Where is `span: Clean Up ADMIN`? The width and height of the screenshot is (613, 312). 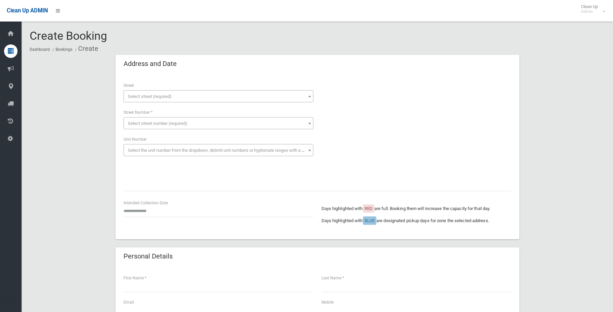
span: Clean Up ADMIN is located at coordinates (27, 10).